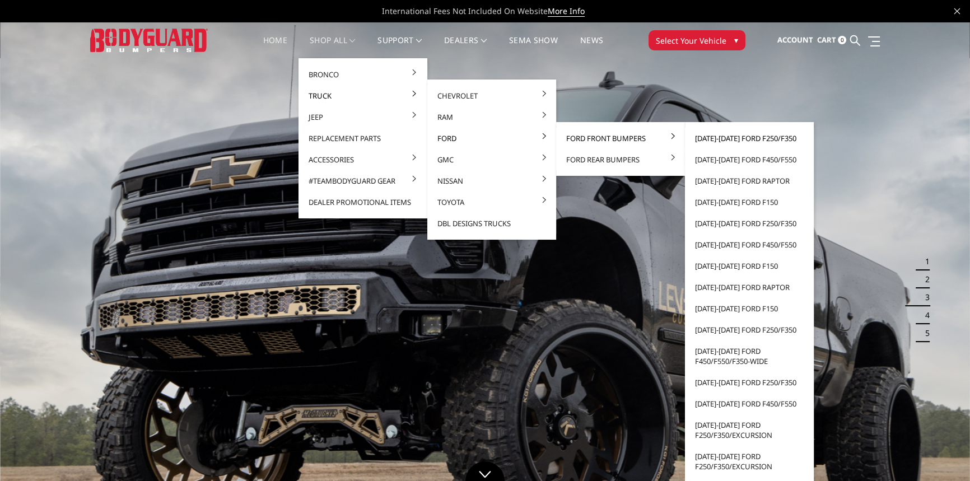 The height and width of the screenshot is (481, 970). What do you see at coordinates (942, 454) in the screenshot?
I see `div: Chat Widget` at bounding box center [942, 454].